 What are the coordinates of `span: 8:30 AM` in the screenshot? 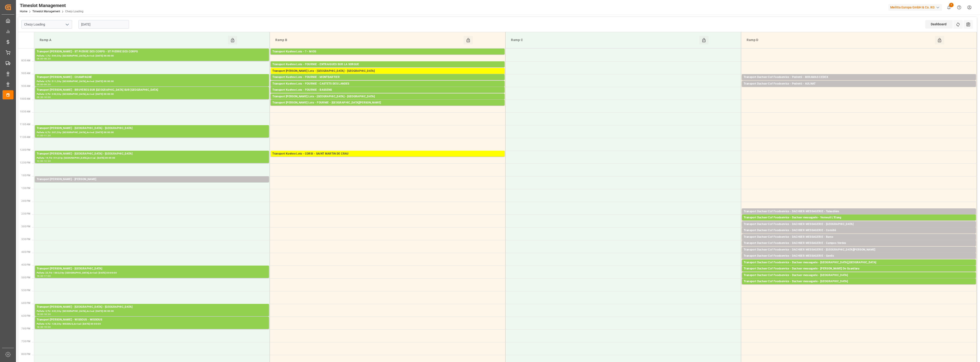 It's located at (26, 60).